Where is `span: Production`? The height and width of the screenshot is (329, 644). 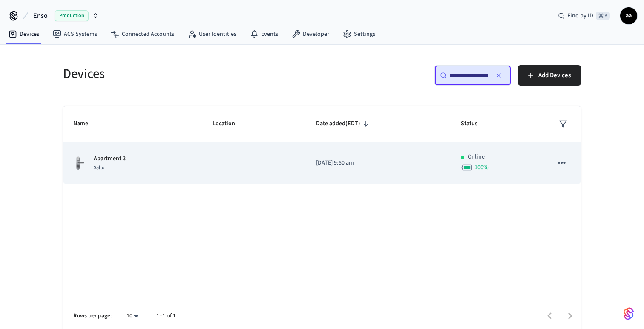 span: Production is located at coordinates (72, 16).